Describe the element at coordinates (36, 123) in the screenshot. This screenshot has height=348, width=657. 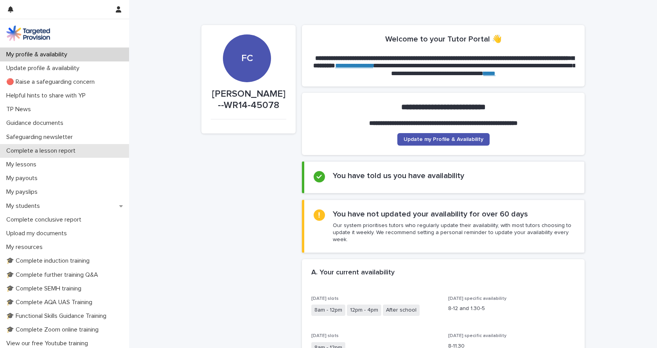
I see `p: Guidance documents` at that location.